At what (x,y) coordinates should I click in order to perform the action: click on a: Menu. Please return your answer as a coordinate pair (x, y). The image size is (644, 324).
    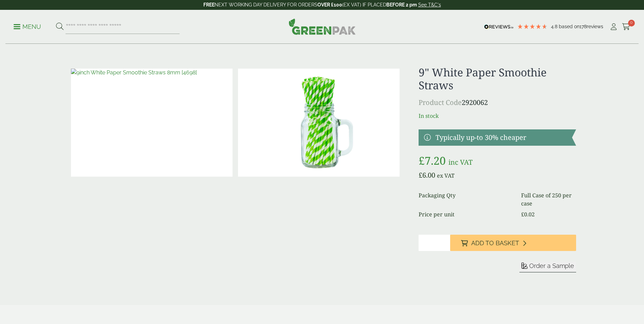
    Looking at the image, I should click on (27, 26).